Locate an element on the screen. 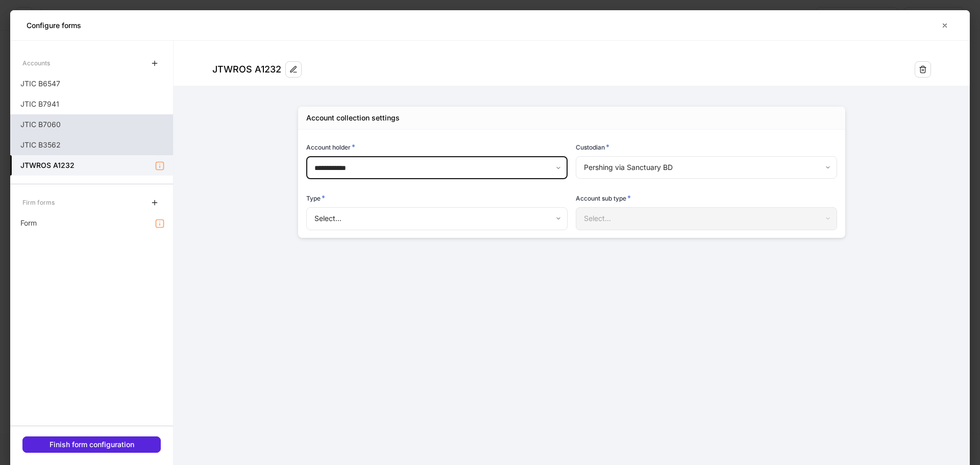 The image size is (980, 465). h5: Configure forms is located at coordinates (53, 26).